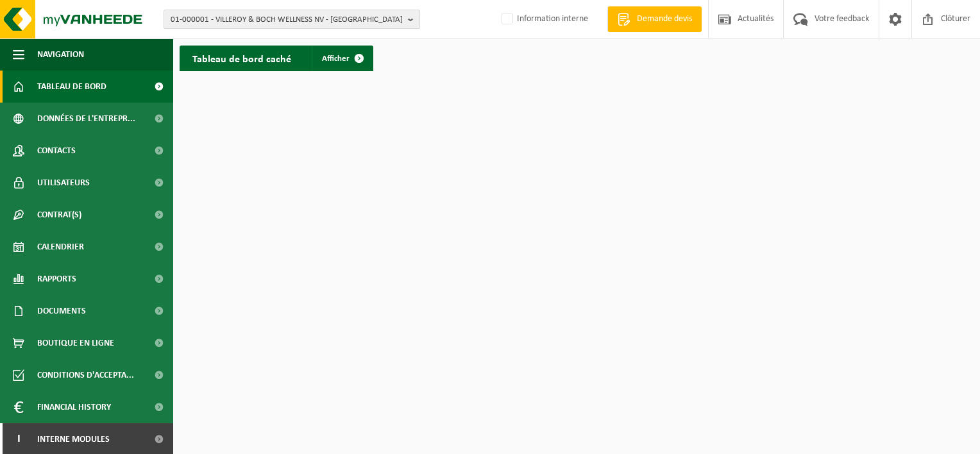 This screenshot has height=454, width=980. Describe the element at coordinates (60, 247) in the screenshot. I see `span: Calendrier` at that location.